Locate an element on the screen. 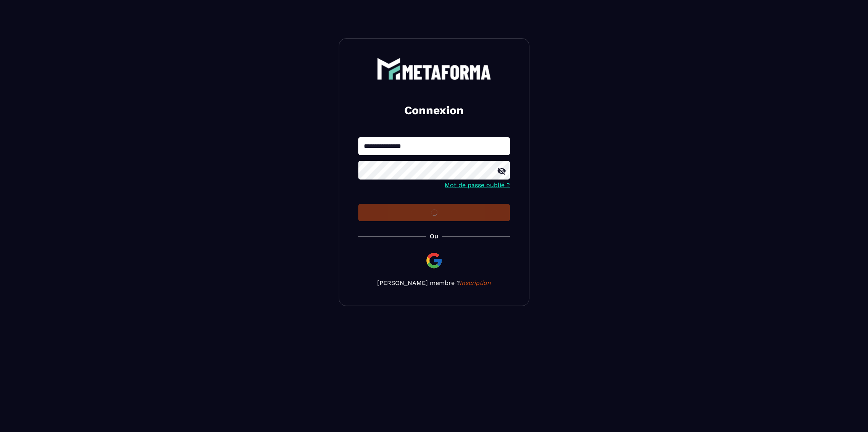  a: logo is located at coordinates (434, 69).